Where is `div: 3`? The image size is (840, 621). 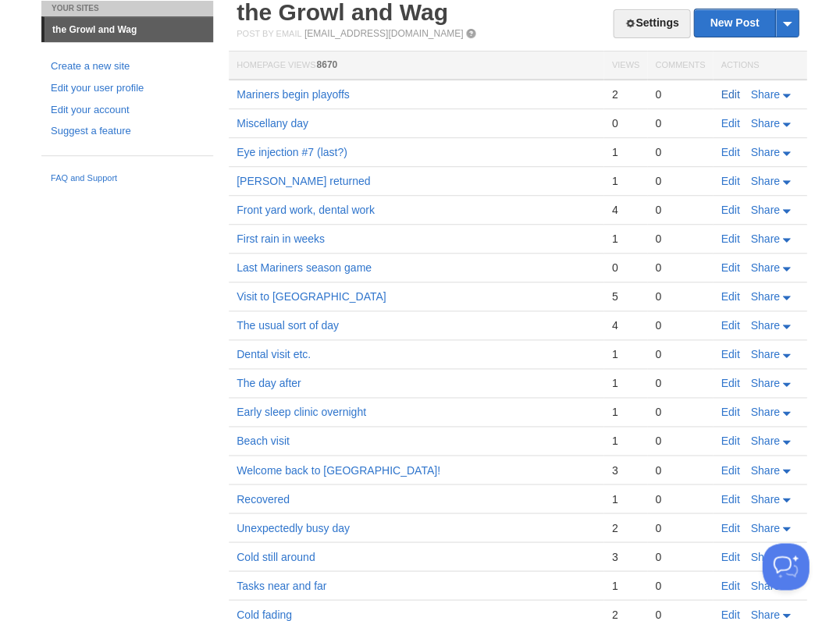
div: 3 is located at coordinates (625, 470).